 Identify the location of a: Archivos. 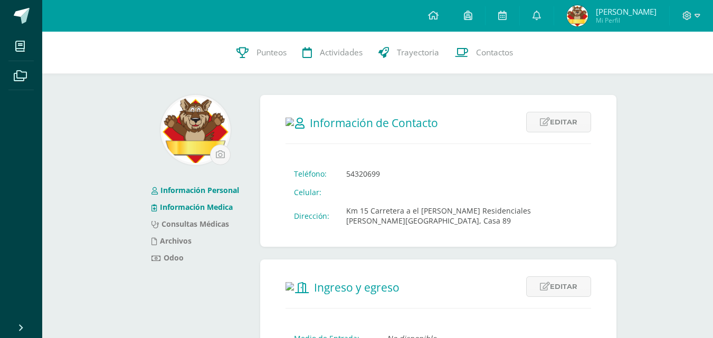
(172, 241).